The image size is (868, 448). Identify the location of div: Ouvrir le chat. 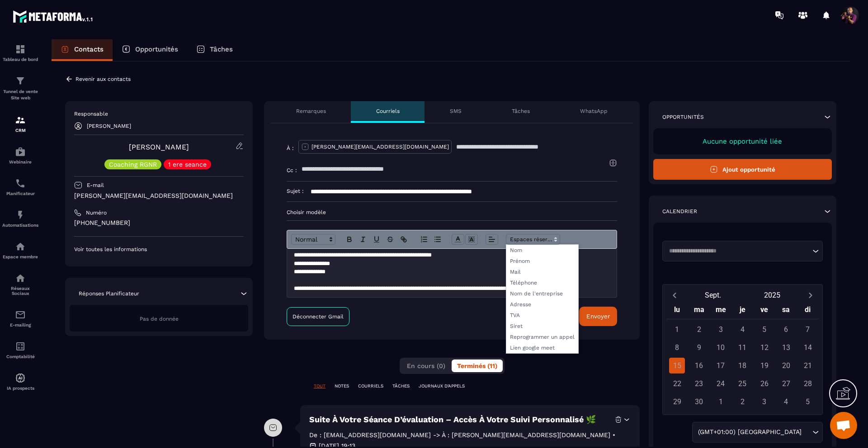
(844, 426).